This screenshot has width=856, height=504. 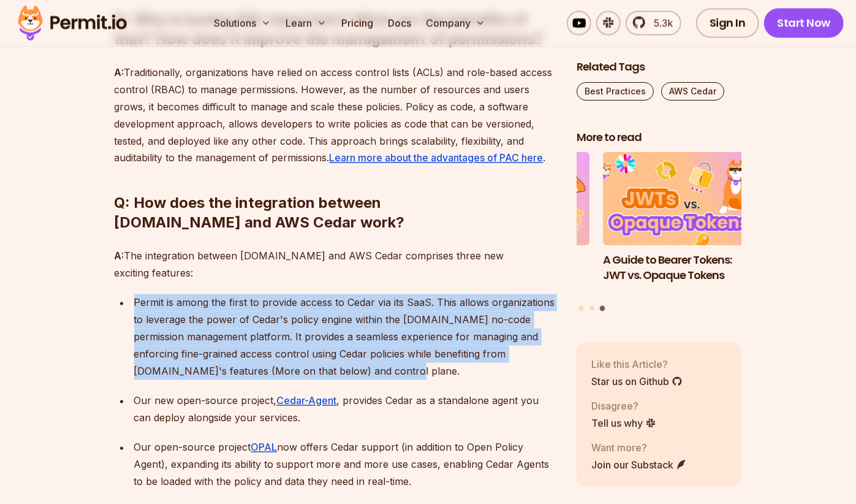 What do you see at coordinates (660, 232) in the screenshot?
I see `div: Posts` at bounding box center [660, 232].